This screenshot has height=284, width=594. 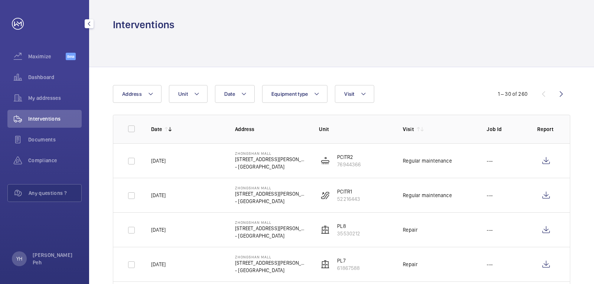 I want to click on p: 35530212, so click(x=348, y=233).